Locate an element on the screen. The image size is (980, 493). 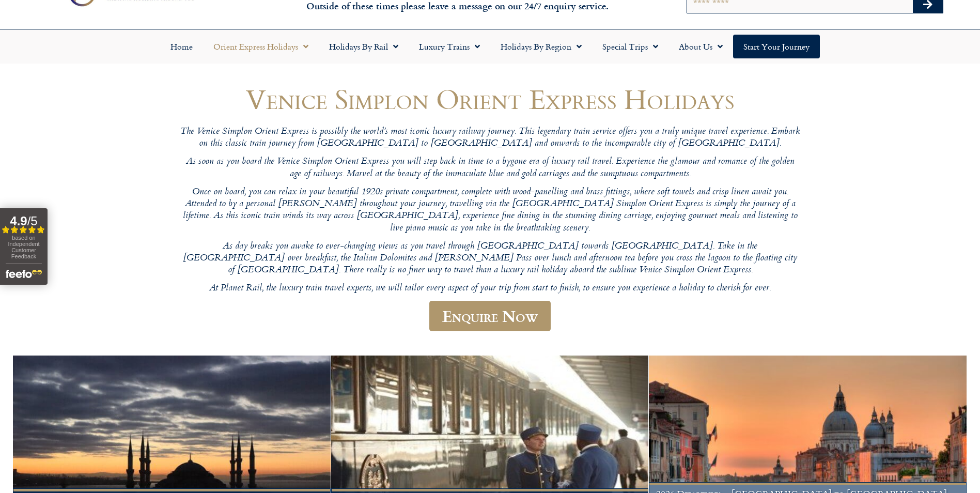
nav: Menu is located at coordinates (490, 47).